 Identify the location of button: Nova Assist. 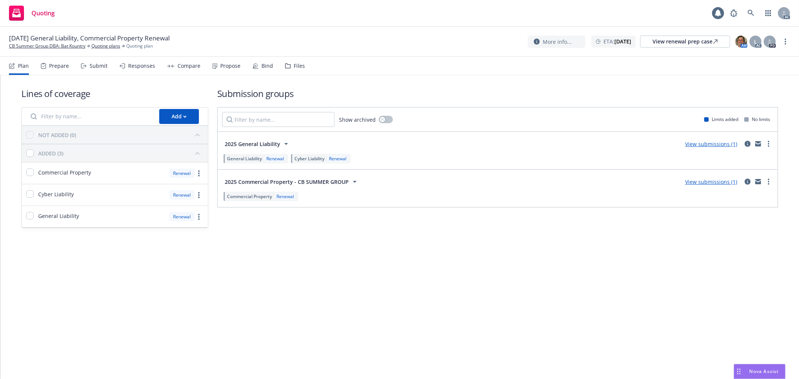
(760, 372).